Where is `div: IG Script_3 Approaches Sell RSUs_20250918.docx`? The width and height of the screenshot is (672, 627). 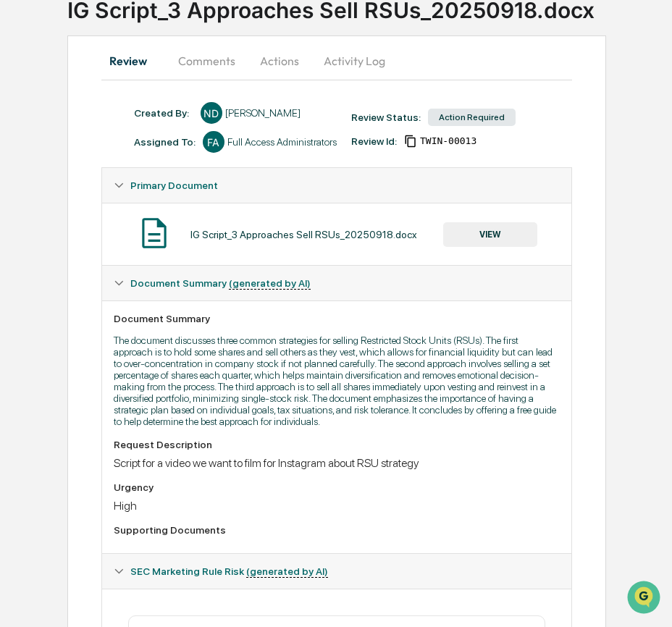 div: IG Script_3 Approaches Sell RSUs_20250918.docx is located at coordinates (304, 235).